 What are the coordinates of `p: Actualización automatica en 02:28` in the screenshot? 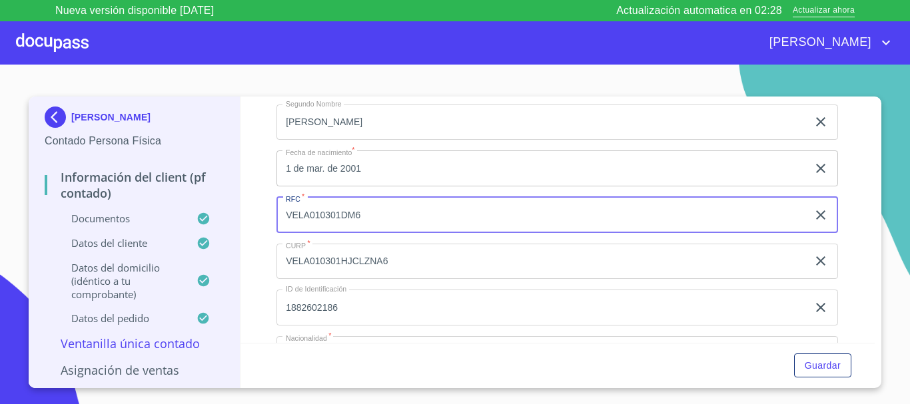 It's located at (699, 11).